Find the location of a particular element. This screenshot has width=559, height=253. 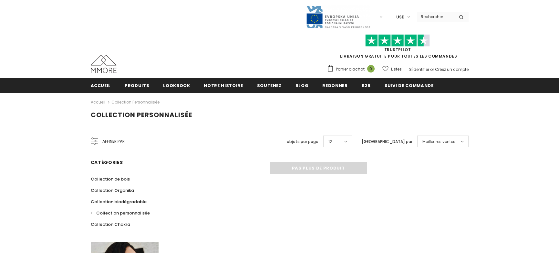

a: Notre histoire is located at coordinates (223, 85).